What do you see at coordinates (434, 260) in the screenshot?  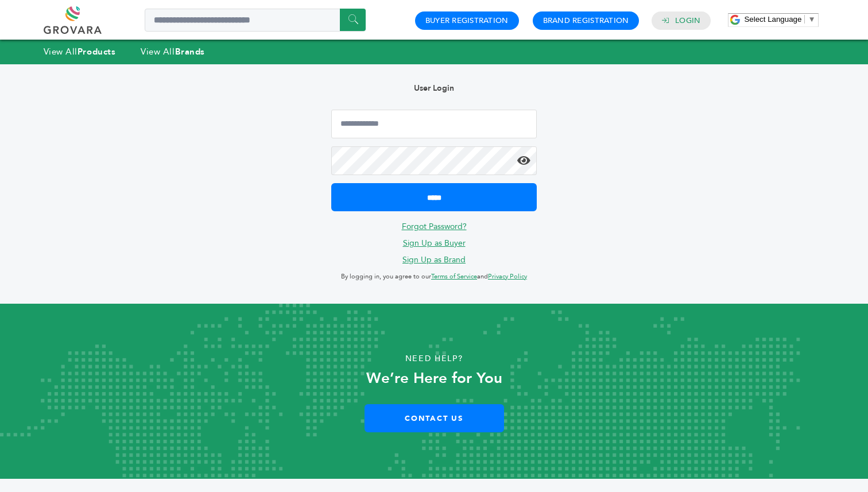 I see `a: Sign Up as Brand` at bounding box center [434, 260].